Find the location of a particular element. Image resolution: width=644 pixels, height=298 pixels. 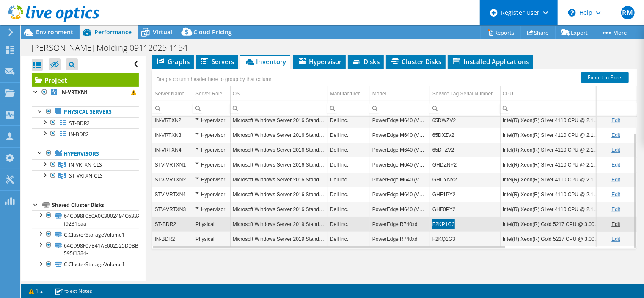

td: Column Server Name, Value STV-VRTXN3 is located at coordinates (173, 209).